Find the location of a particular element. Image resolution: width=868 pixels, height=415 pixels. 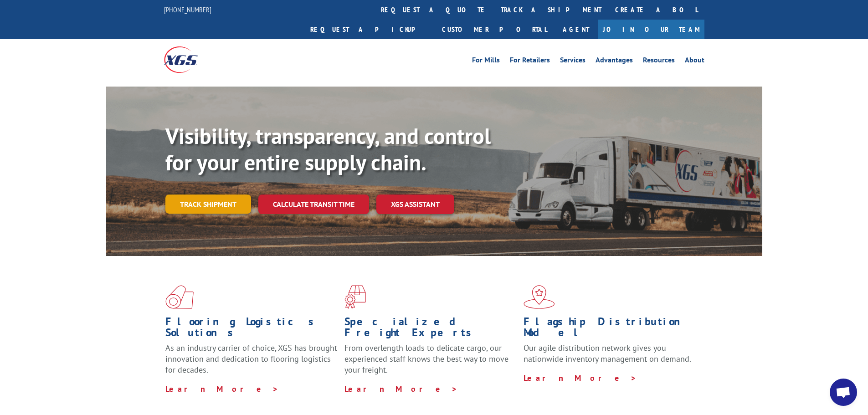

a: Advantages is located at coordinates (614, 61).